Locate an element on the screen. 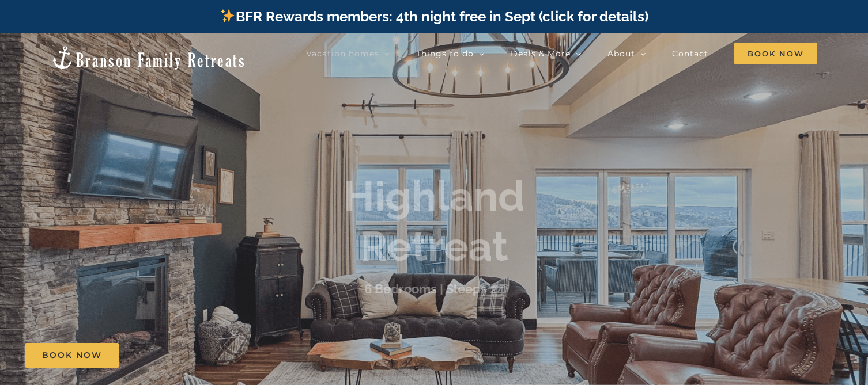 The width and height of the screenshot is (868, 385). span: Contact is located at coordinates (690, 54).